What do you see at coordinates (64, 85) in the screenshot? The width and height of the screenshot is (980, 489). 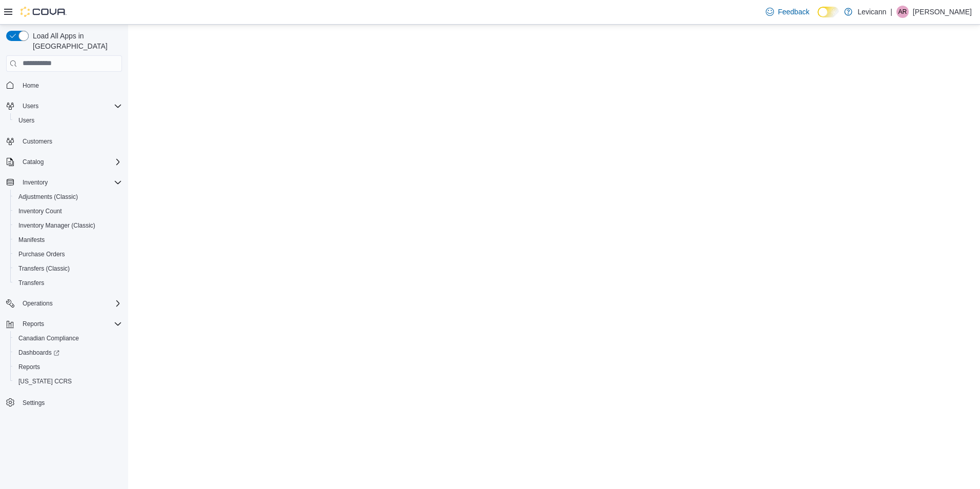 I see `button: Home` at bounding box center [64, 85].